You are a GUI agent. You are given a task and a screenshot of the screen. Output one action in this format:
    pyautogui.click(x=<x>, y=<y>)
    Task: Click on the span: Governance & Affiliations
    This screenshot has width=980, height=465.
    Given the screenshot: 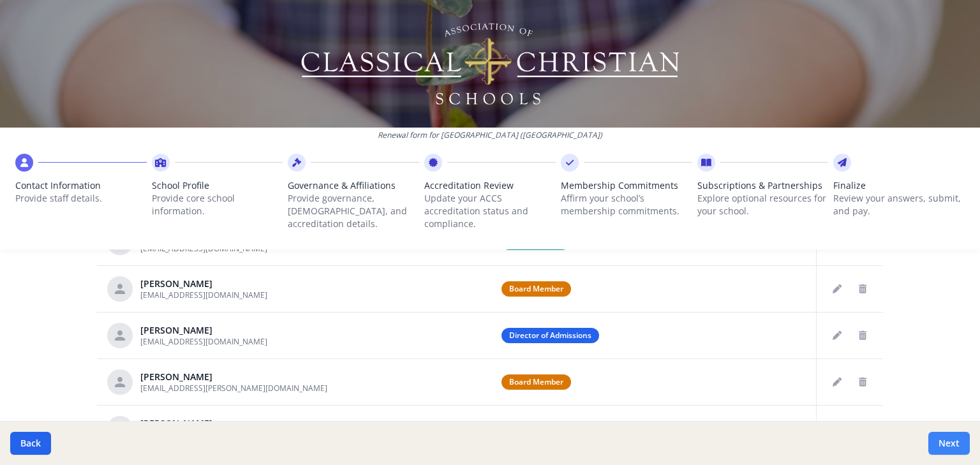 What is the action you would take?
    pyautogui.click(x=354, y=185)
    